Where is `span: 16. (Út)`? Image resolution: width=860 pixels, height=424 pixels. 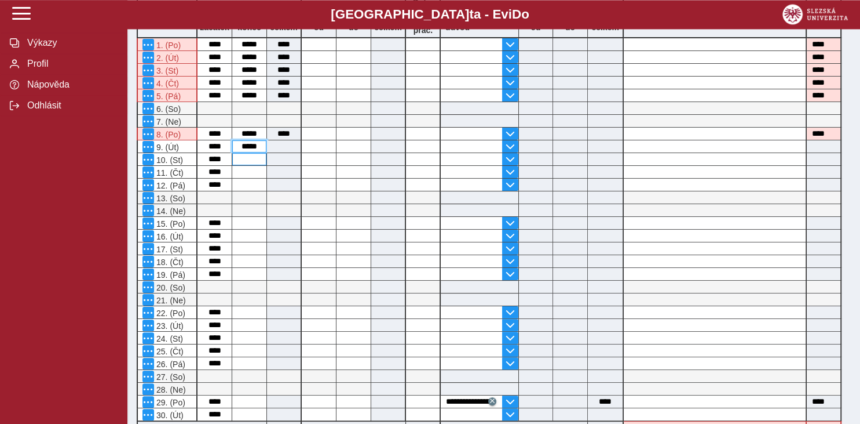 span: 16. (Út) is located at coordinates (169, 236).